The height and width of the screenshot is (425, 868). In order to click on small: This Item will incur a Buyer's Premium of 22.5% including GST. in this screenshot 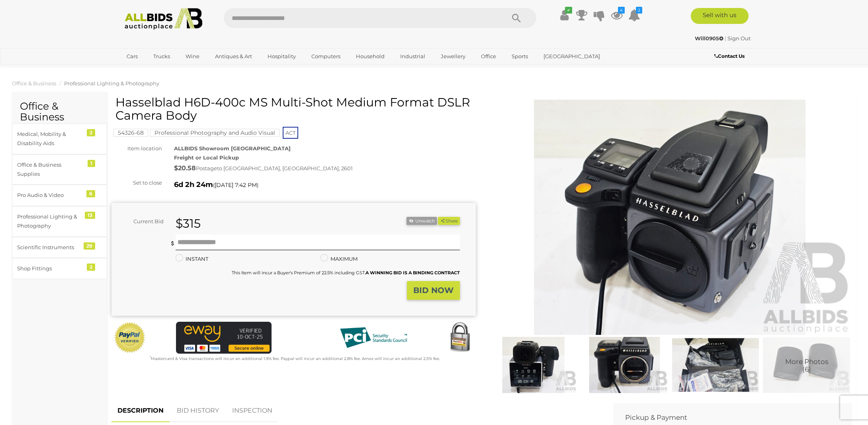, I will do `click(346, 273)`.